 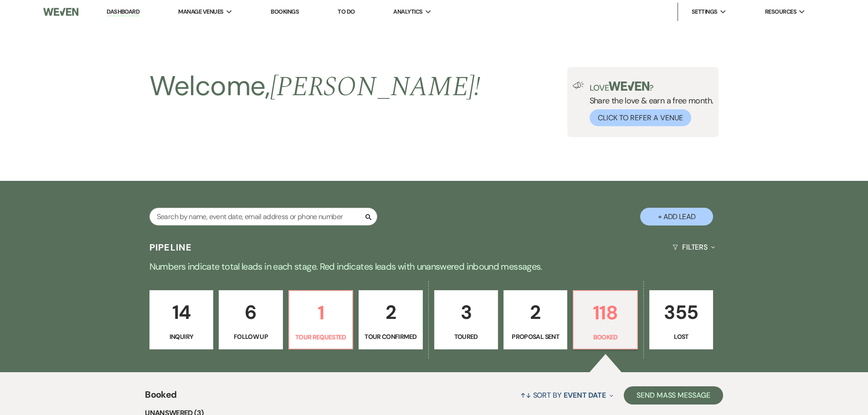 What do you see at coordinates (321, 320) in the screenshot?
I see `a: 1Tour Requested` at bounding box center [321, 320].